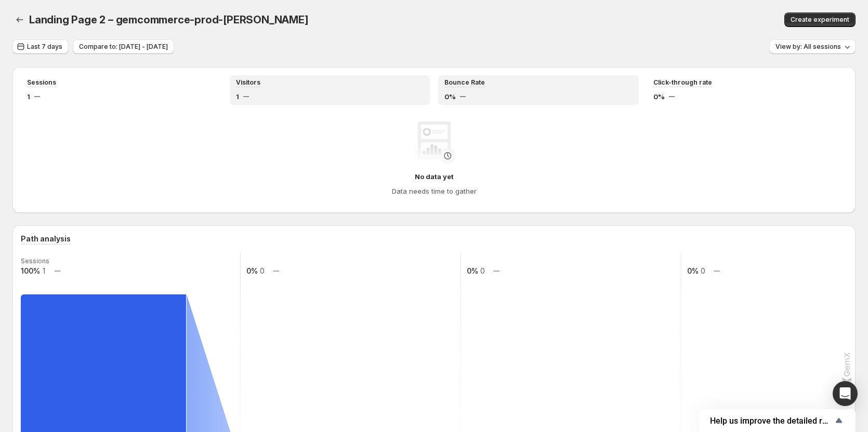  What do you see at coordinates (820, 20) in the screenshot?
I see `span: Create experiment` at bounding box center [820, 20].